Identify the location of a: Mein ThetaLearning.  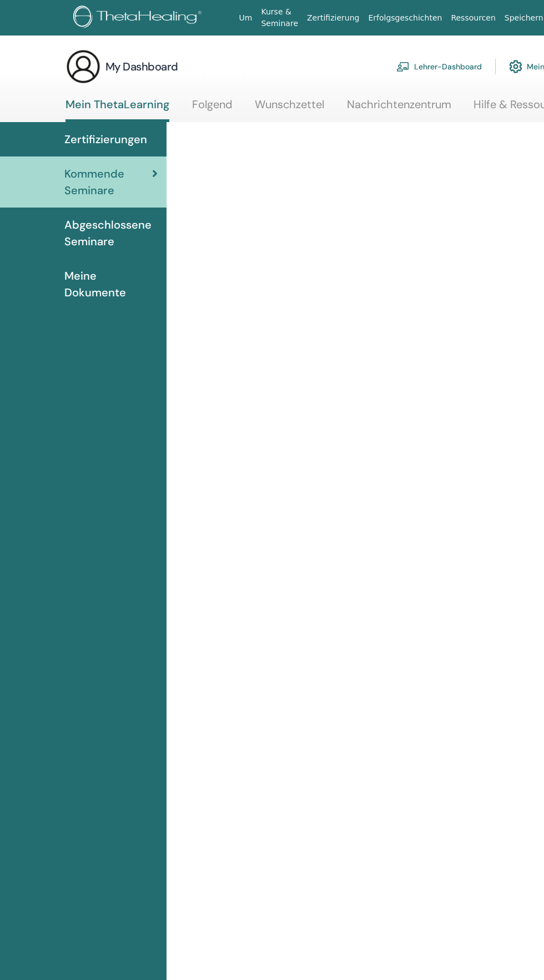
(117, 110).